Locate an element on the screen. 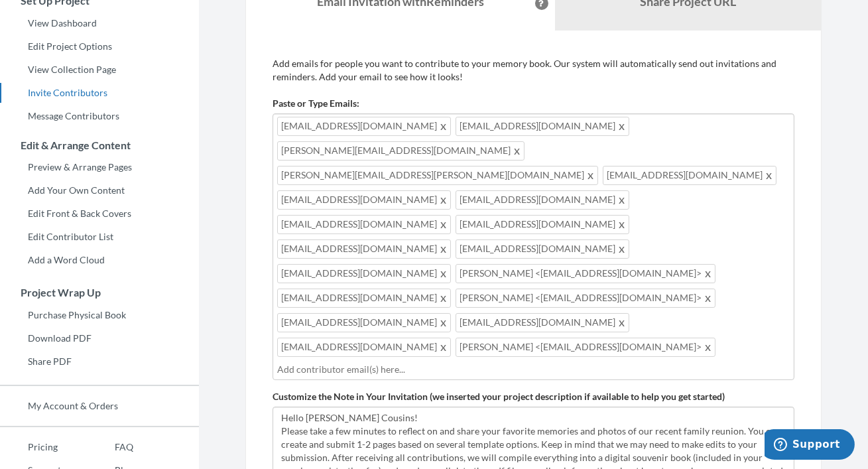 This screenshot has height=469, width=868. label: Paste or Type Emails: is located at coordinates (316, 103).